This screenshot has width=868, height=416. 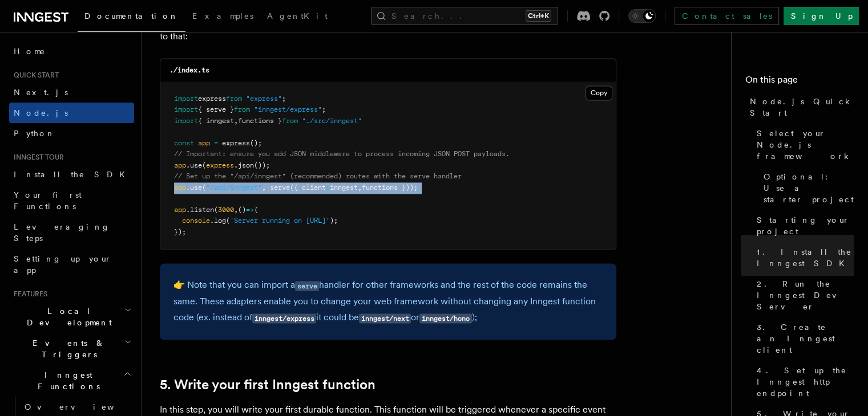 I want to click on span: { serve }, so click(x=216, y=109).